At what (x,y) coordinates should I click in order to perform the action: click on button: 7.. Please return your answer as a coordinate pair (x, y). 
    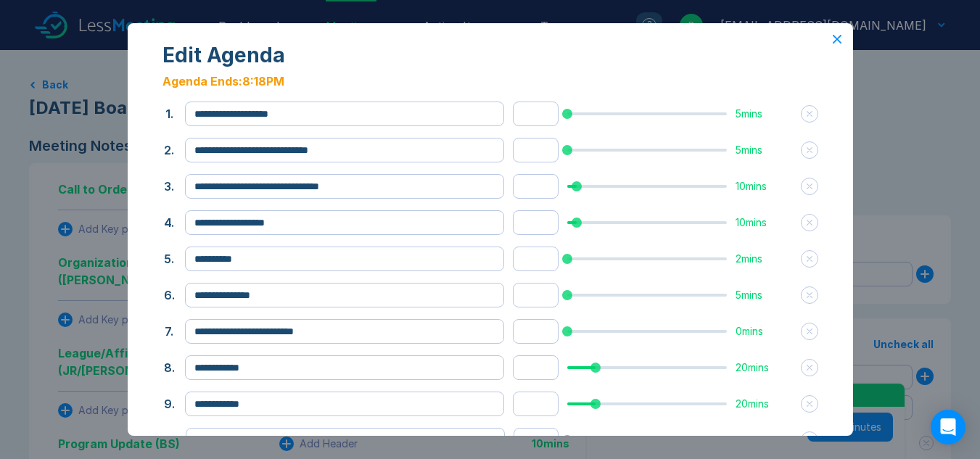
    Looking at the image, I should click on (169, 332).